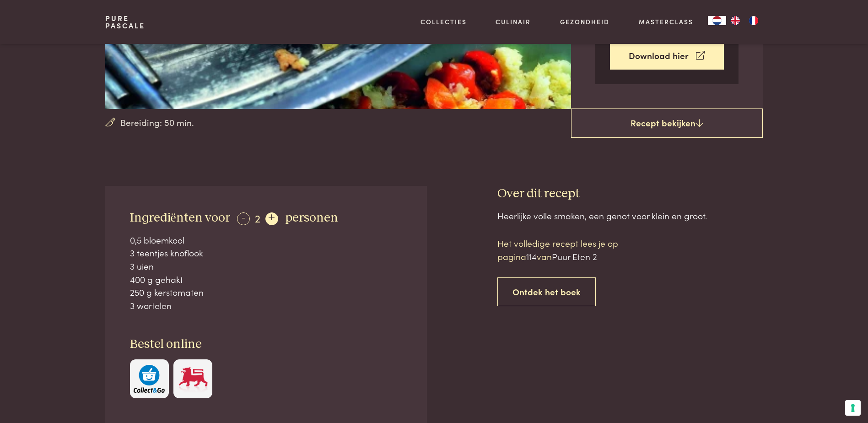 The height and width of the screenshot is (423, 868). What do you see at coordinates (585, 21) in the screenshot?
I see `a: Gezondheid` at bounding box center [585, 21].